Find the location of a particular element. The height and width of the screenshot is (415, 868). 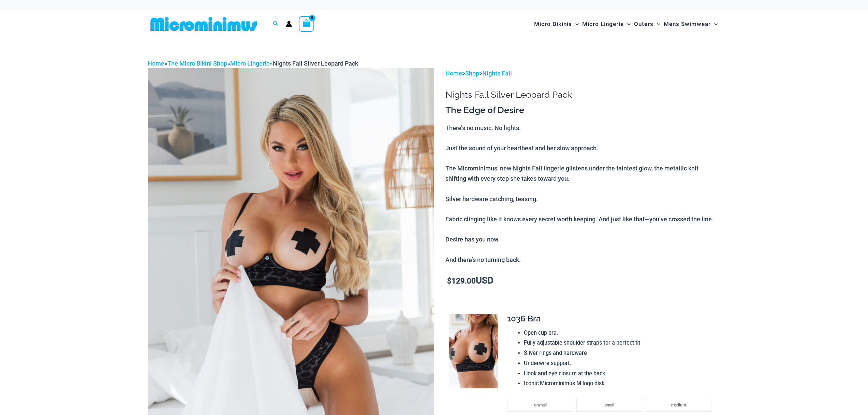

a: Nights Fall is located at coordinates (497, 73).